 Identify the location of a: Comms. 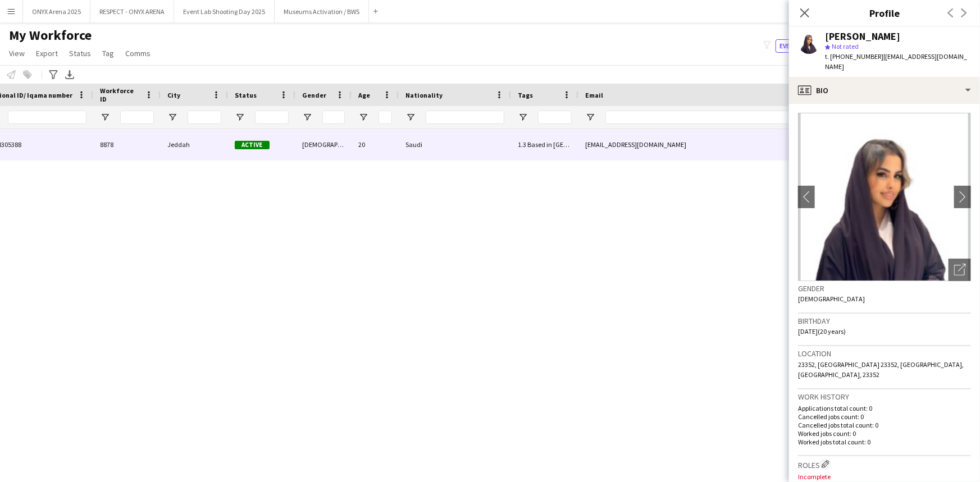
(137, 53).